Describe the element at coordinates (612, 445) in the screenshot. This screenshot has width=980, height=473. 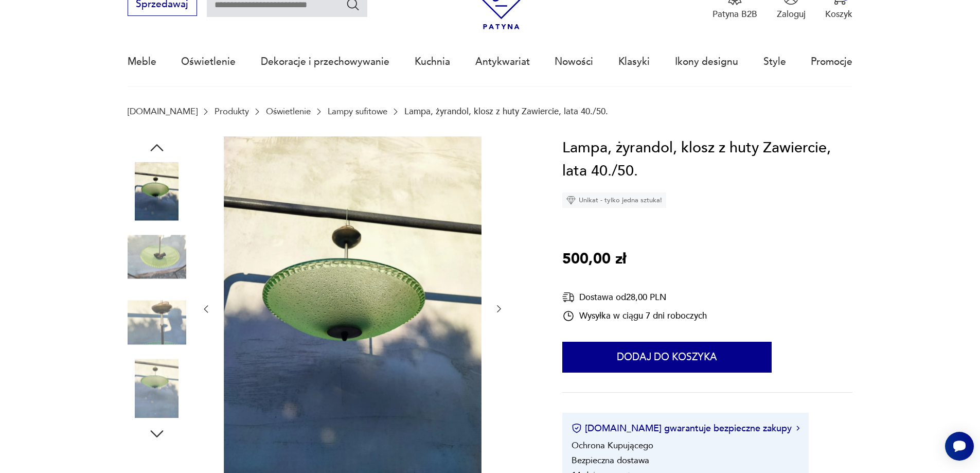
I see `li: Ochrona Kupującego` at that location.